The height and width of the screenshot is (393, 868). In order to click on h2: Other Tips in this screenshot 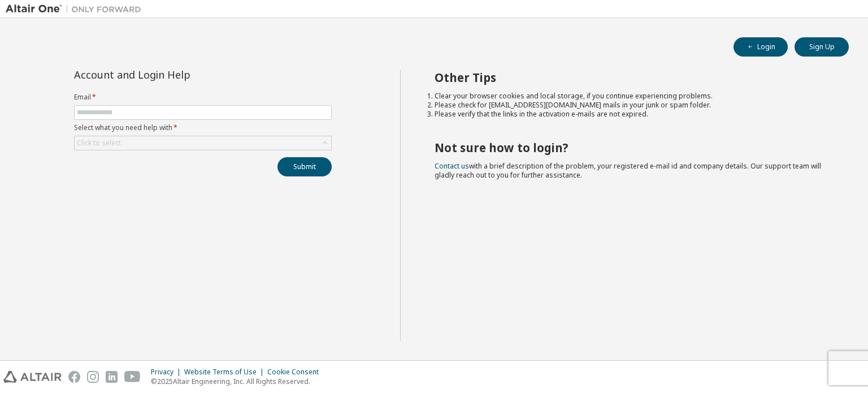, I will do `click(632, 78)`.